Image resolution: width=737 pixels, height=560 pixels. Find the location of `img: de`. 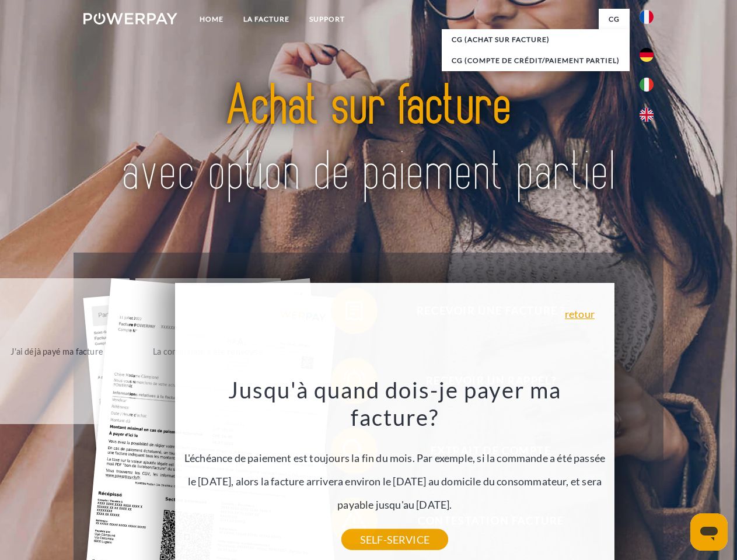

img: de is located at coordinates (646, 55).